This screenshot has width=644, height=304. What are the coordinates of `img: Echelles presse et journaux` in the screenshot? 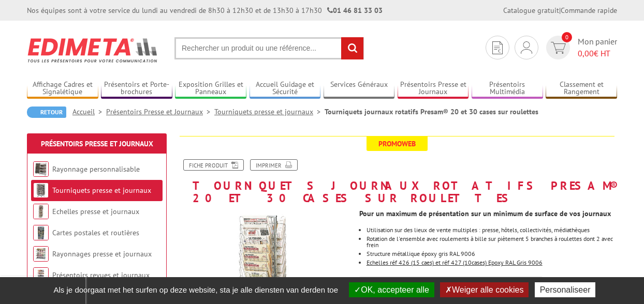 It's located at (41, 212).